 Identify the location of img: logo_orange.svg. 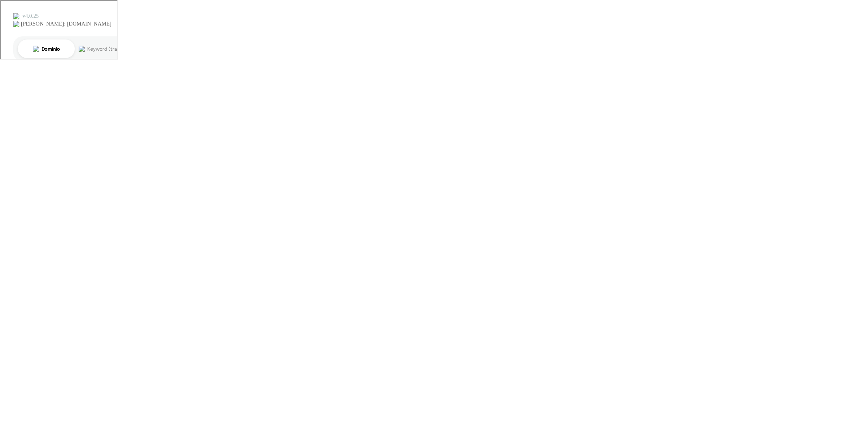
(16, 16).